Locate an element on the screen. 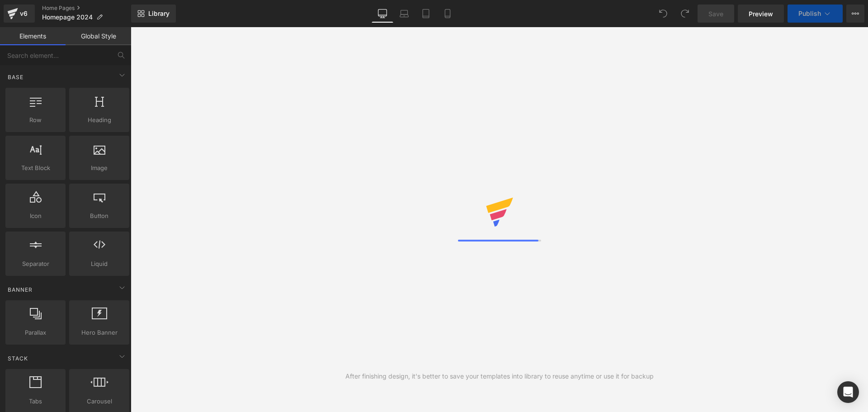 The image size is (868, 412). button: Publish is located at coordinates (815, 13).